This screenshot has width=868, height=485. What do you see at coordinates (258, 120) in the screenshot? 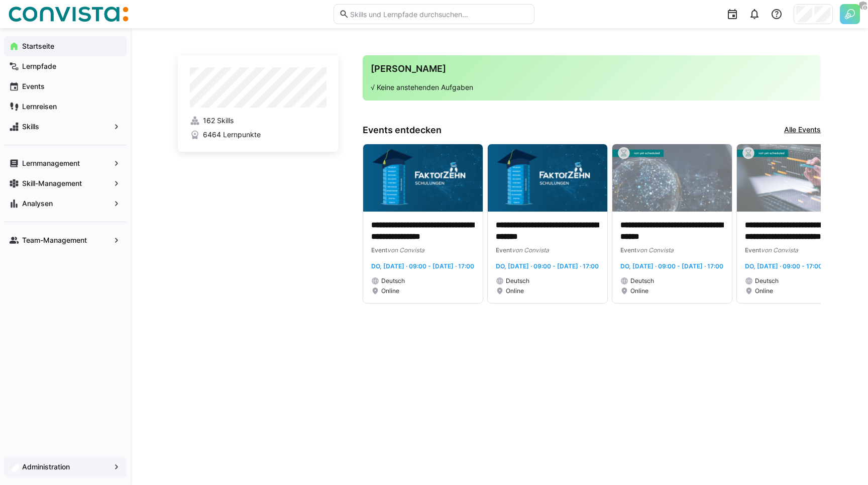
I see `a: 162 Skills` at bounding box center [258, 120].